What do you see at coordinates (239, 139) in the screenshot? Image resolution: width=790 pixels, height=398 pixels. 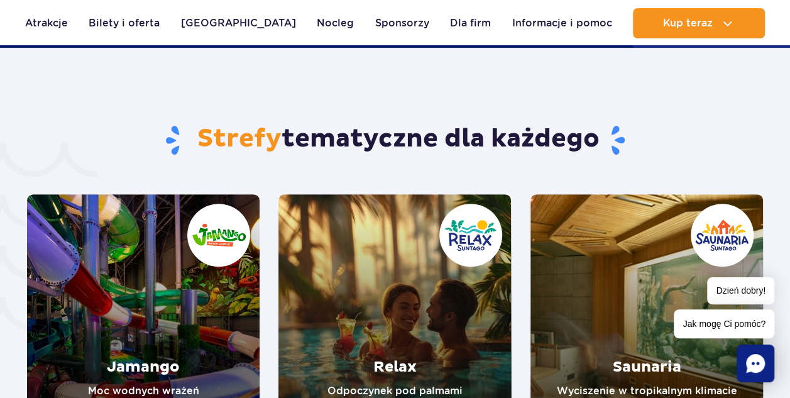 I see `span: Strefy` at bounding box center [239, 139].